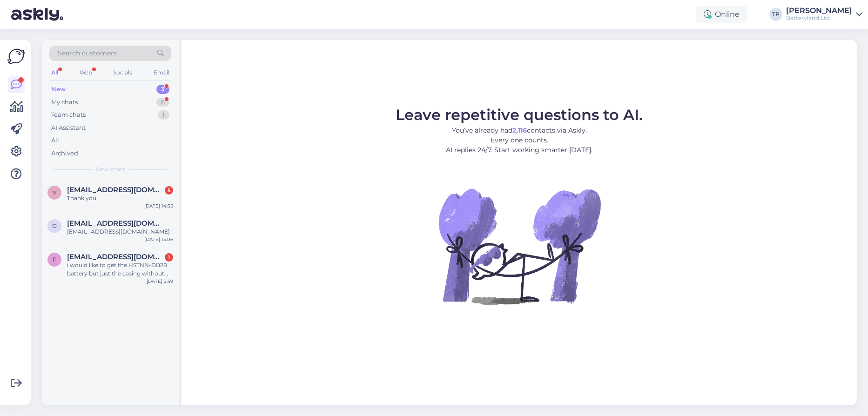 This screenshot has width=868, height=416. I want to click on div: Email, so click(162, 73).